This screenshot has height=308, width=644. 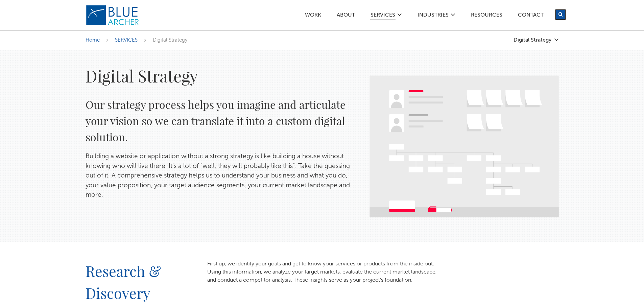 I want to click on span: Home, so click(x=93, y=39).